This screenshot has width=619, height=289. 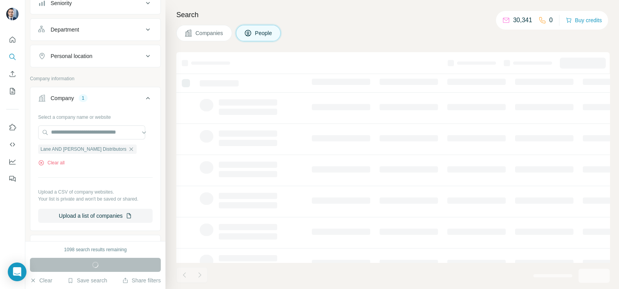 I want to click on button: Save search, so click(x=87, y=281).